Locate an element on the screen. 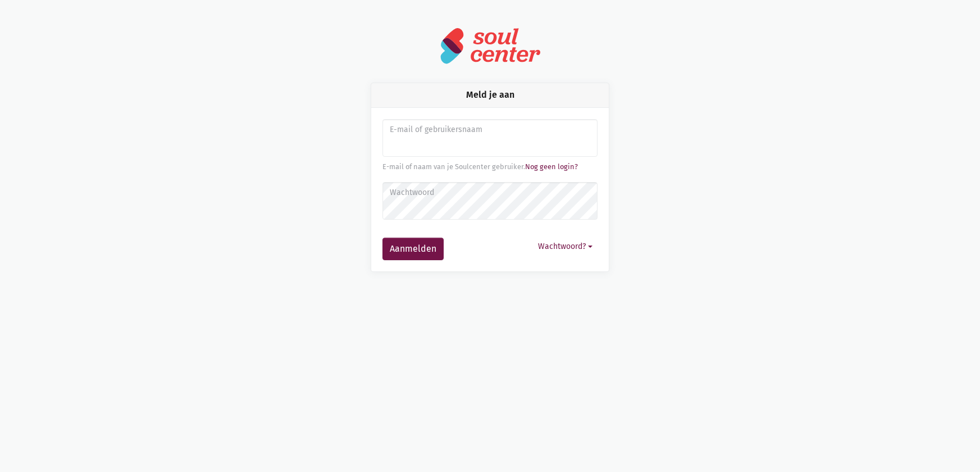 The image size is (980, 472). div: E-mail of naam van je Soulcenter gebruiker. is located at coordinates (490, 167).